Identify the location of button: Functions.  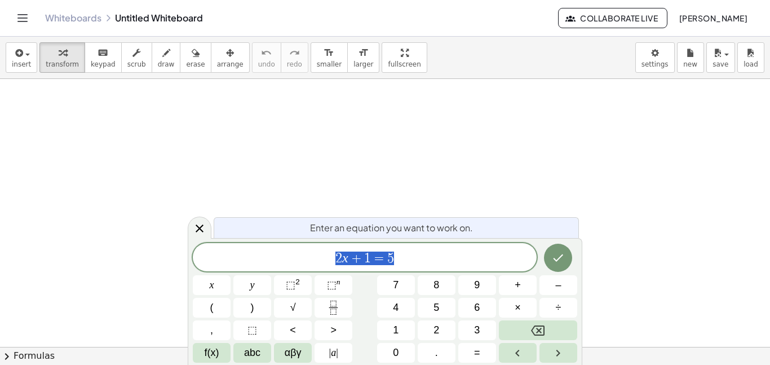
(211, 352).